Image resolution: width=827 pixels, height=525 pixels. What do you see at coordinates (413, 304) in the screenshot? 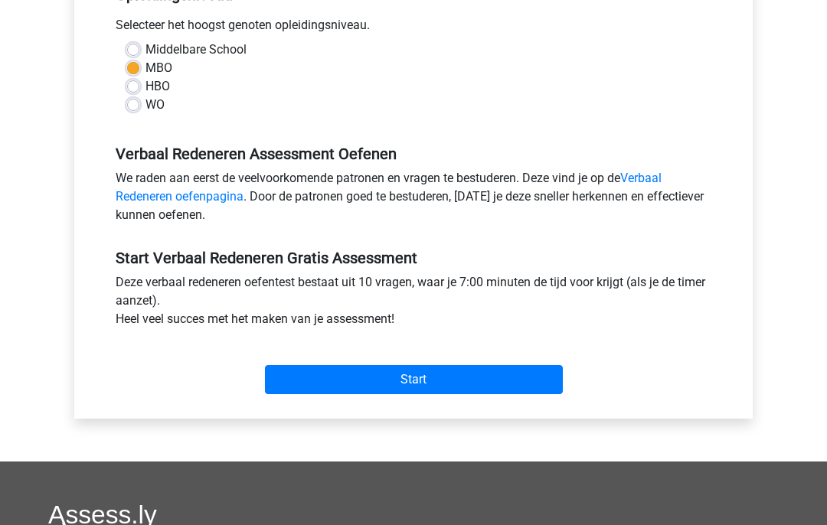
I see `div: Deze verbaal redeneren oefentest bestaat uit 10 vragen, waar je 7:00 minuten de tijd voor krijgt ...` at bounding box center [413, 304].